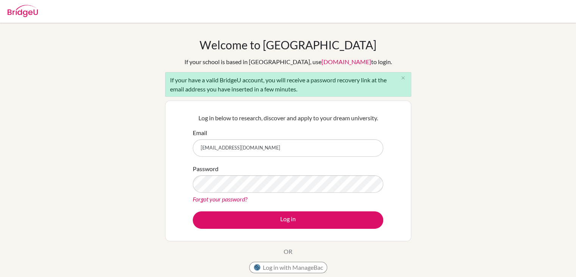  I want to click on button: Close, so click(403, 78).